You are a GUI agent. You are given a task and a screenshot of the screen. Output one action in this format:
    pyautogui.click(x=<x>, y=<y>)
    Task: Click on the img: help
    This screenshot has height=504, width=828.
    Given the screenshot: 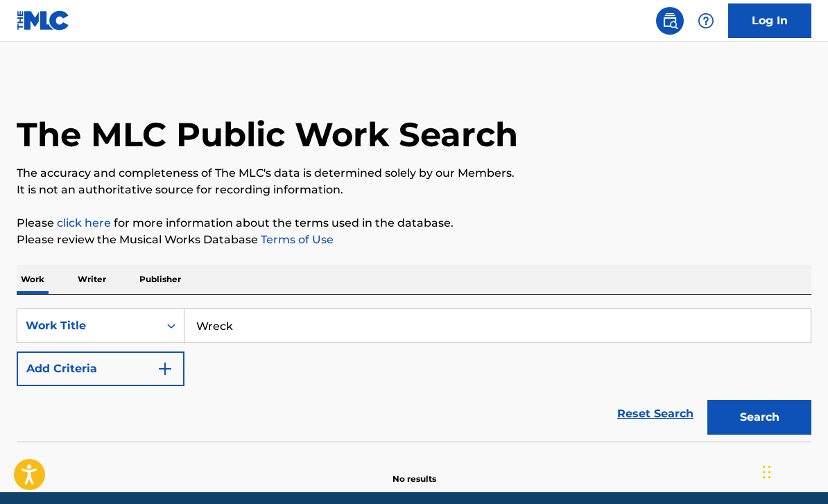 What is the action you would take?
    pyautogui.click(x=706, y=21)
    